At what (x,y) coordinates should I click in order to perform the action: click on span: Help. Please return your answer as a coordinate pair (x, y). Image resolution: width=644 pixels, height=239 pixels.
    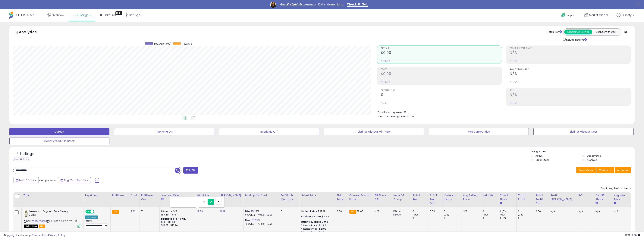
    Looking at the image, I should click on (569, 15).